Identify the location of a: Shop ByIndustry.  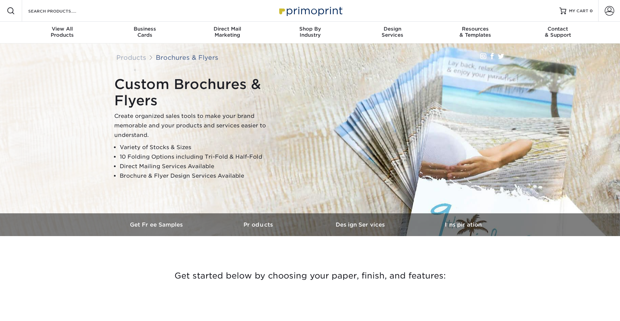
(310, 33).